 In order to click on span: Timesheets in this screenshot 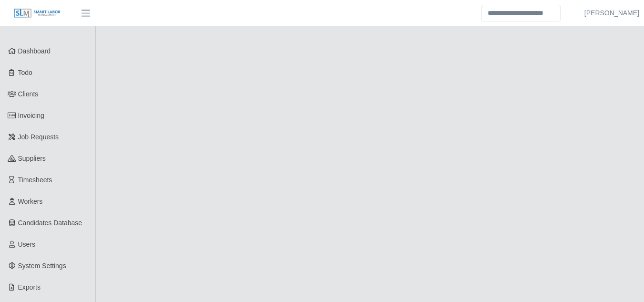, I will do `click(35, 180)`.